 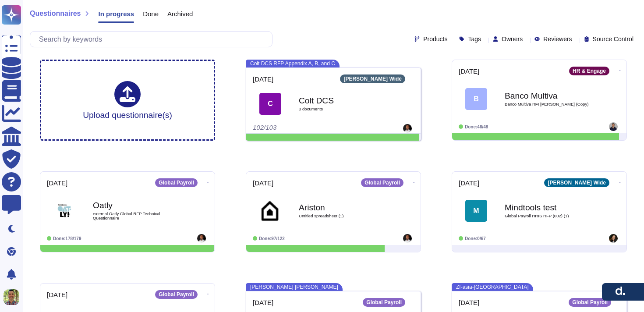 What do you see at coordinates (151, 14) in the screenshot?
I see `span: Done` at bounding box center [151, 14].